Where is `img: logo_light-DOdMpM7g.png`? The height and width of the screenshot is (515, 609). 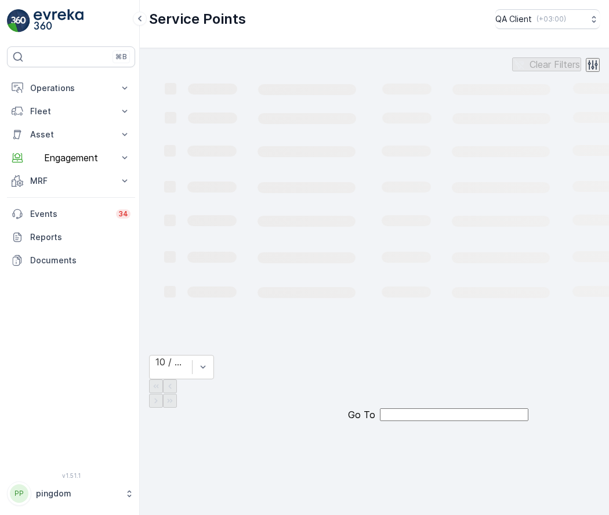 img: logo_light-DOdMpM7g.png is located at coordinates (59, 21).